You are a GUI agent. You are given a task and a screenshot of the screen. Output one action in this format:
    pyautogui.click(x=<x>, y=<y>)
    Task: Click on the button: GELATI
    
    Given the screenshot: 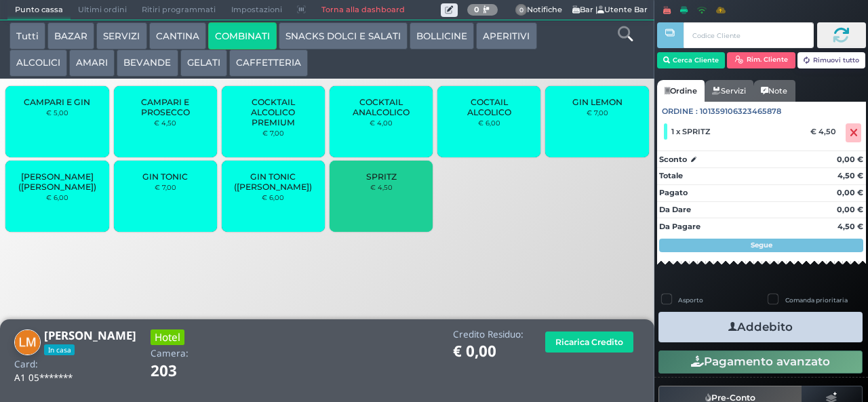 What is the action you would take?
    pyautogui.click(x=204, y=63)
    